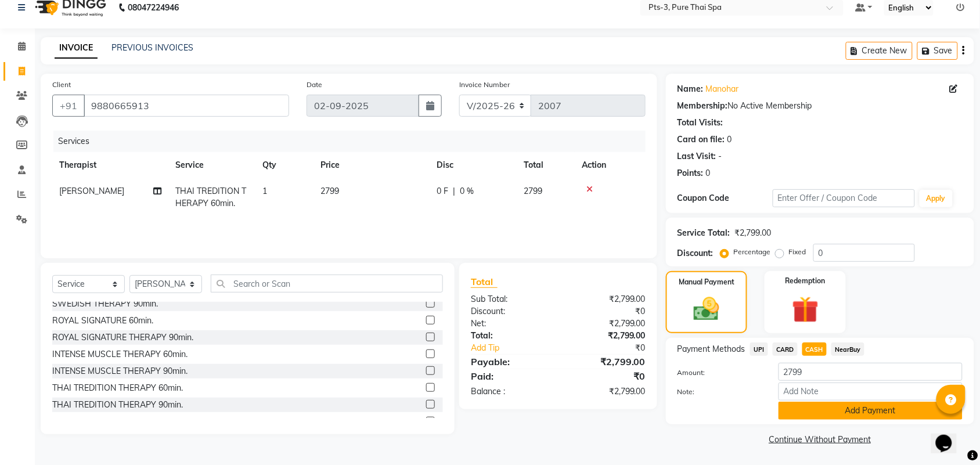  What do you see at coordinates (703, 106) in the screenshot?
I see `div: Membership:` at bounding box center [703, 106].